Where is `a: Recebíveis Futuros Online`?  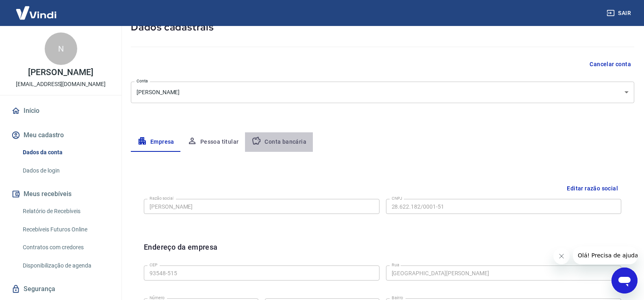 a: Recebíveis Futuros Online is located at coordinates (65, 229).